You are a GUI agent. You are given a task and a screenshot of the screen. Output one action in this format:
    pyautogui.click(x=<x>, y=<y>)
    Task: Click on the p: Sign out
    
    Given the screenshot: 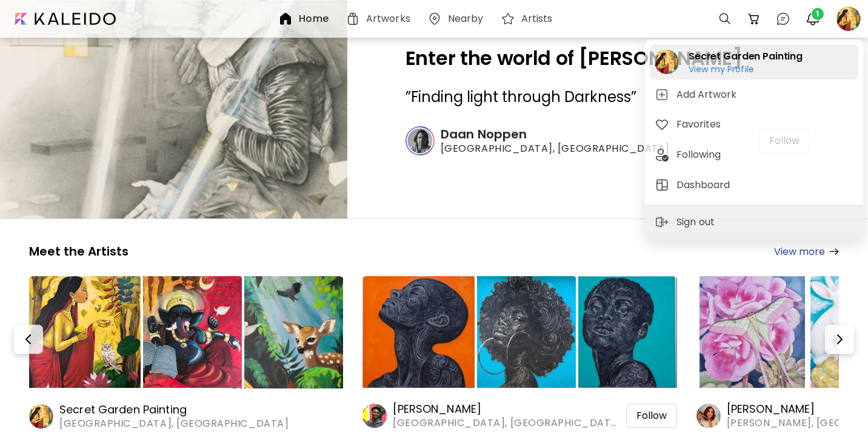 What is the action you would take?
    pyautogui.click(x=697, y=222)
    